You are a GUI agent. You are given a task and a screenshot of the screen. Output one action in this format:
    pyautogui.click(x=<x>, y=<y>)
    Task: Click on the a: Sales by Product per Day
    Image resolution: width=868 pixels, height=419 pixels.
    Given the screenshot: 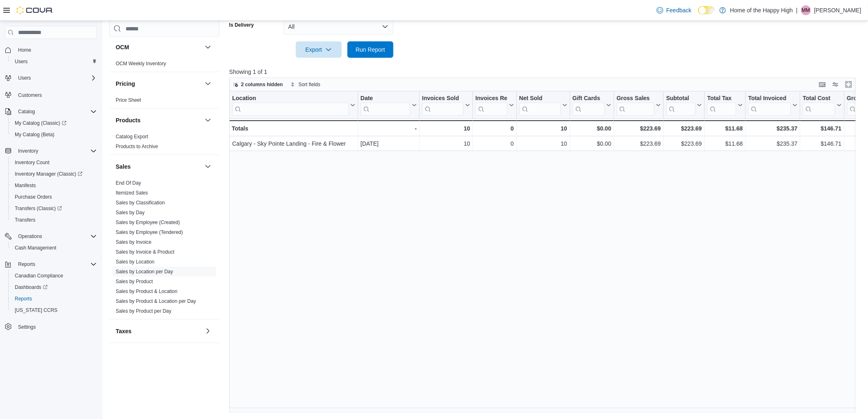 What is the action you would take?
    pyautogui.click(x=143, y=311)
    